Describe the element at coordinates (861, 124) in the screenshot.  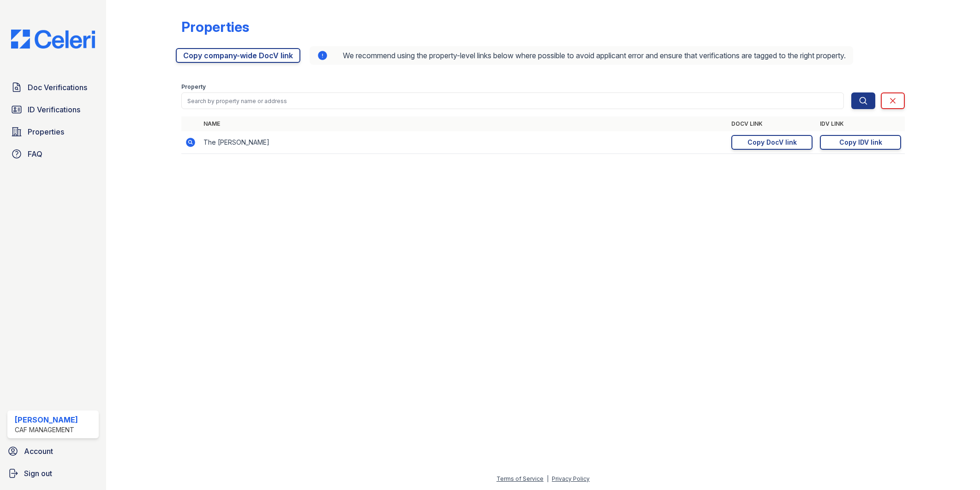
I see `th: IDV Link` at that location.